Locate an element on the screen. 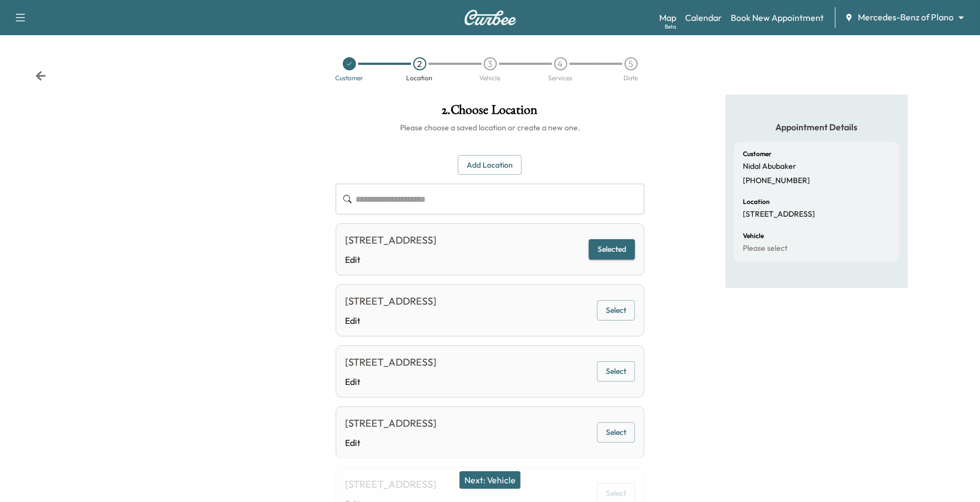 The height and width of the screenshot is (502, 980). p: Please select is located at coordinates (765, 249).